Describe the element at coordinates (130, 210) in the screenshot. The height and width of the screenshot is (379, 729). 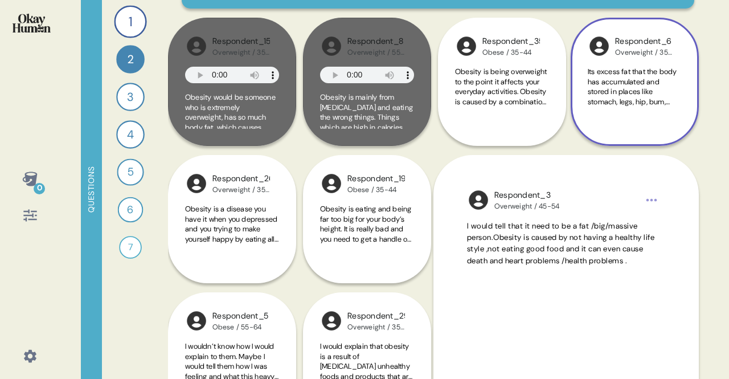
I see `div: 6` at that location.